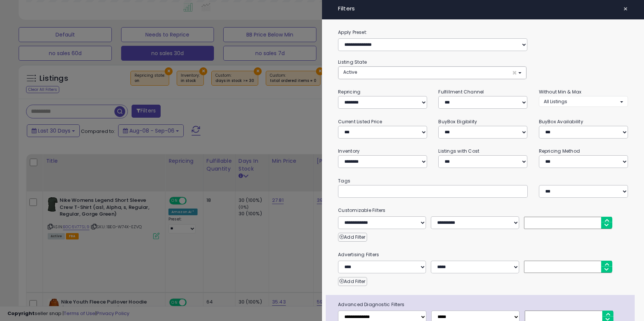  I want to click on small: Customizable Filters, so click(483, 210).